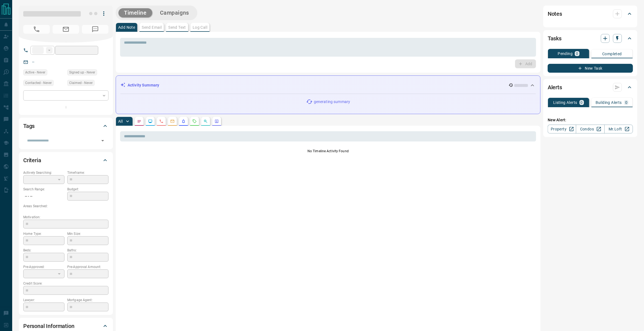 This screenshot has width=644, height=331. I want to click on button: Timeline, so click(135, 13).